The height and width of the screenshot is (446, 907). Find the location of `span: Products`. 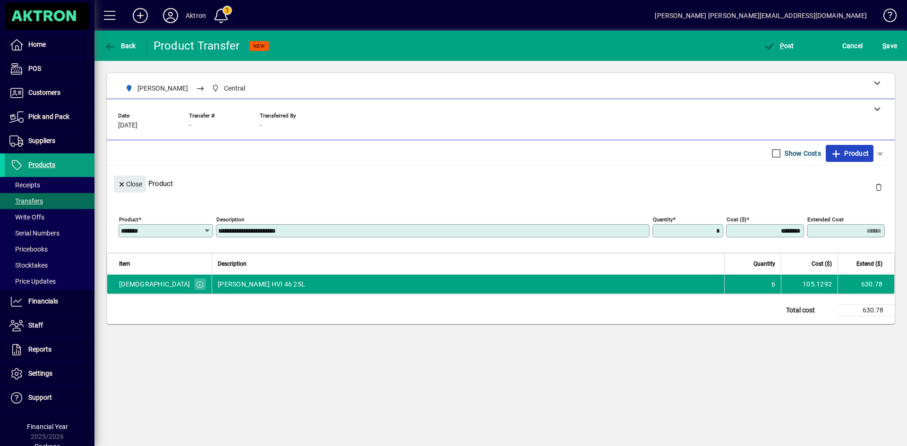

span: Products is located at coordinates (42, 165).